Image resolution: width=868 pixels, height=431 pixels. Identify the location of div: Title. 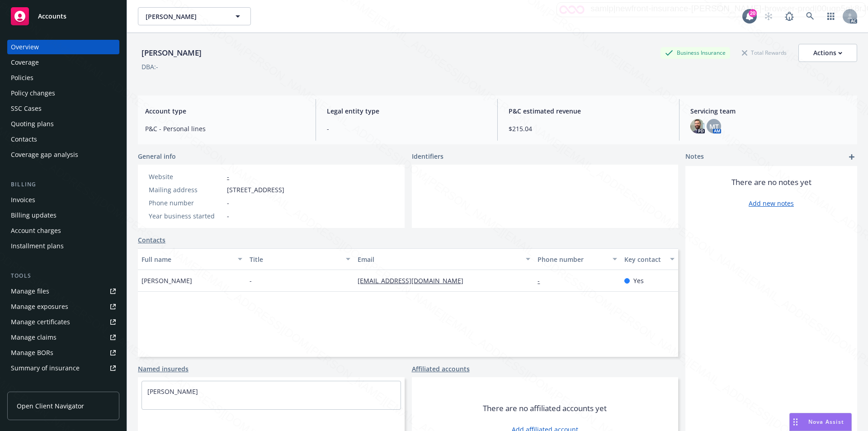
(295, 259).